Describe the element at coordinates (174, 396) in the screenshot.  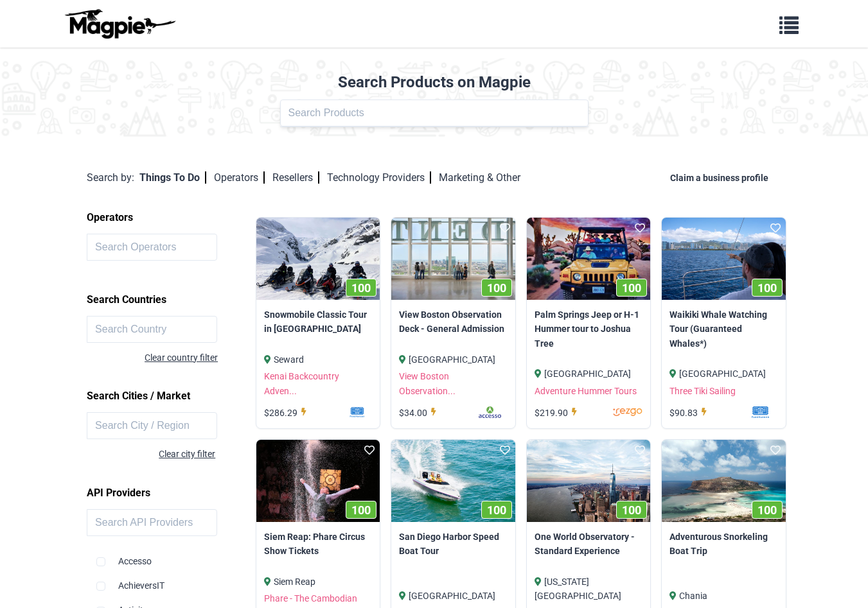
I see `h2: Search Cities / Market` at that location.